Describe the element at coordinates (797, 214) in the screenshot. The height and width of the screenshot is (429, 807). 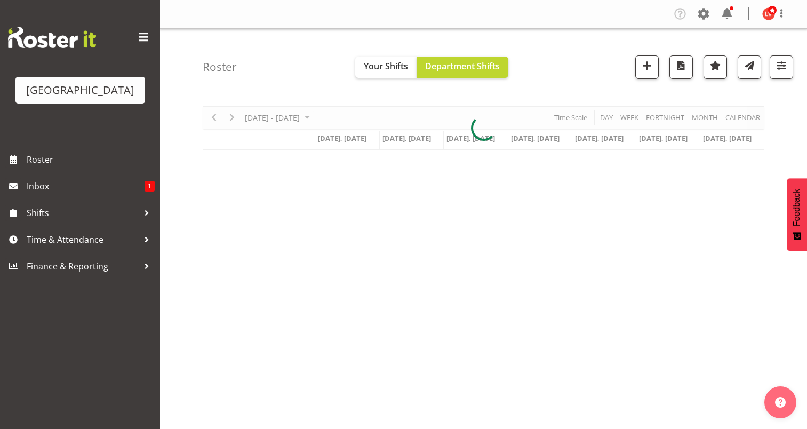
I see `button: Feedback - Show survey` at that location.